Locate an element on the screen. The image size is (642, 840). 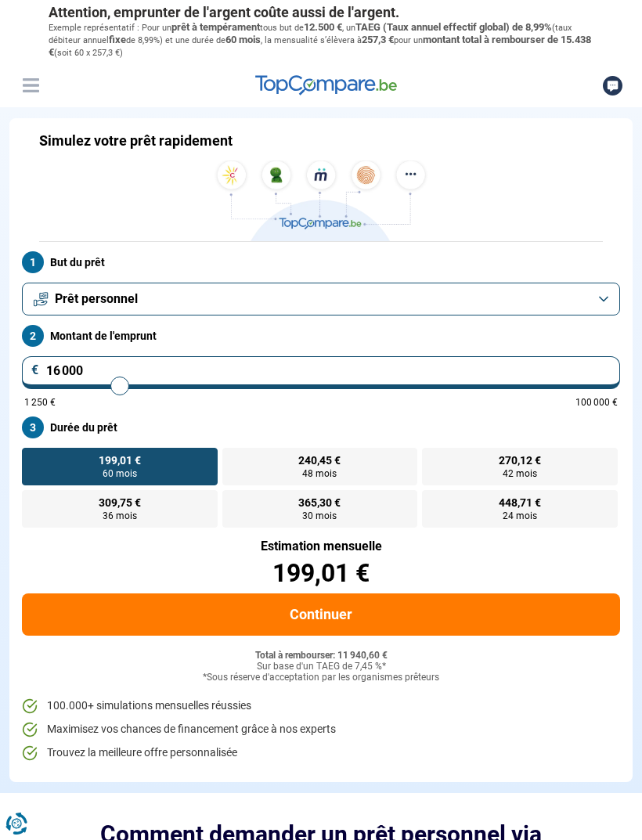
div: Estimation mensuelle is located at coordinates (321, 547).